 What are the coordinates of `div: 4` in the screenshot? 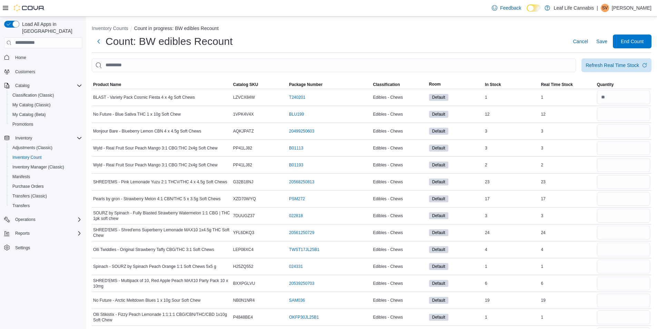 It's located at (512, 249).